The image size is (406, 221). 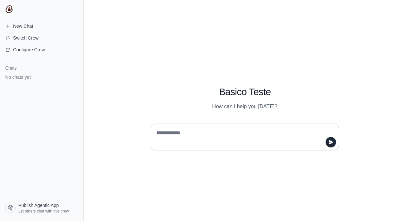 What do you see at coordinates (41, 38) in the screenshot?
I see `button: Switch Crew` at bounding box center [41, 38].